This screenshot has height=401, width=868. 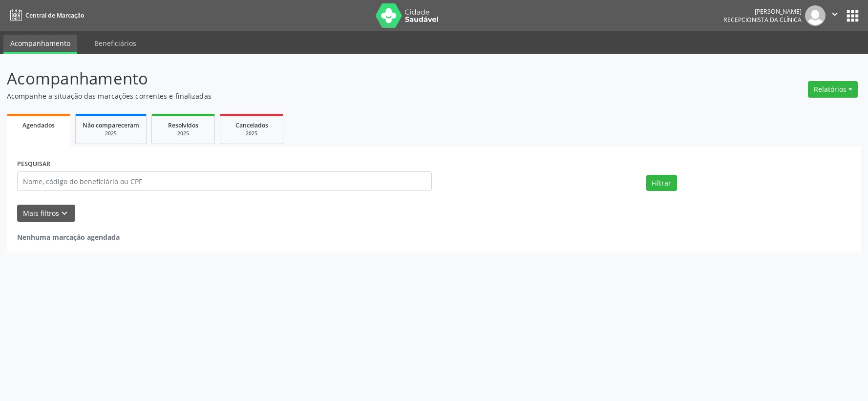 What do you see at coordinates (55, 15) in the screenshot?
I see `span: Central de Marcação` at bounding box center [55, 15].